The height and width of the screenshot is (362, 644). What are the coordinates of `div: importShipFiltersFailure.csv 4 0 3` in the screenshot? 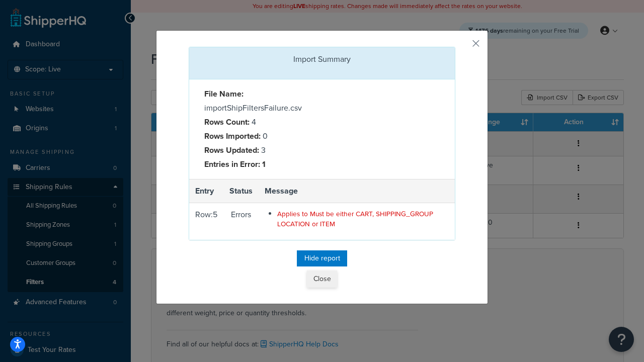 It's located at (259, 129).